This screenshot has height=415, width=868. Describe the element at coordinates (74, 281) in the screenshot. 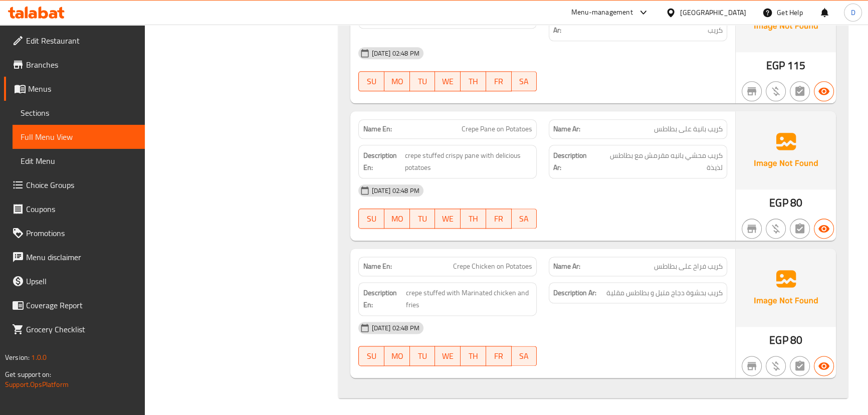

I see `a: Upsell` at that location.